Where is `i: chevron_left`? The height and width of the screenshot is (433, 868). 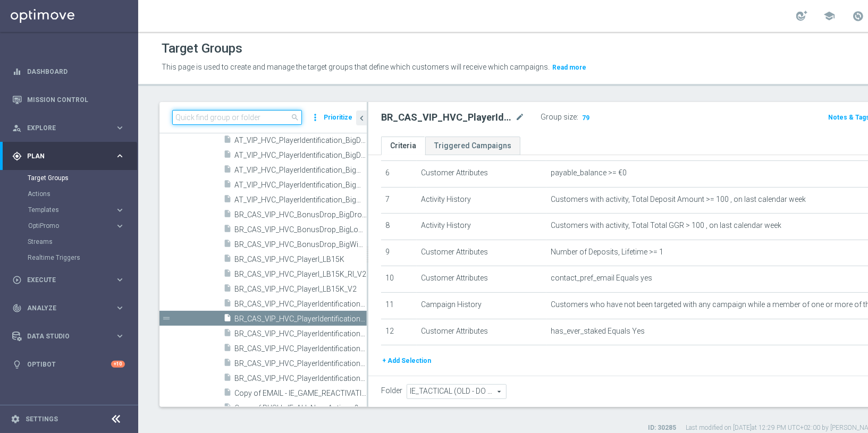
i: chevron_left is located at coordinates (361, 118).